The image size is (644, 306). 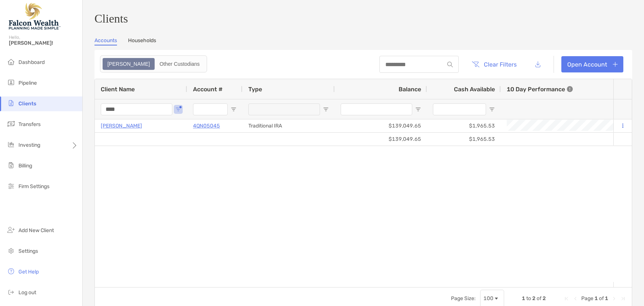 What do you see at coordinates (459, 109) in the screenshot?
I see `input: Cash Available Filter Input` at bounding box center [459, 109].